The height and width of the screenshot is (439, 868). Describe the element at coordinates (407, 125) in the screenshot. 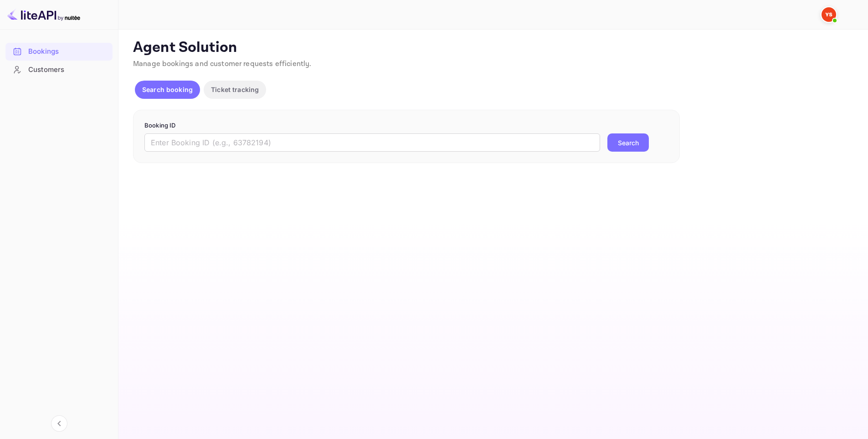

I see `p: Booking ID` at that location.